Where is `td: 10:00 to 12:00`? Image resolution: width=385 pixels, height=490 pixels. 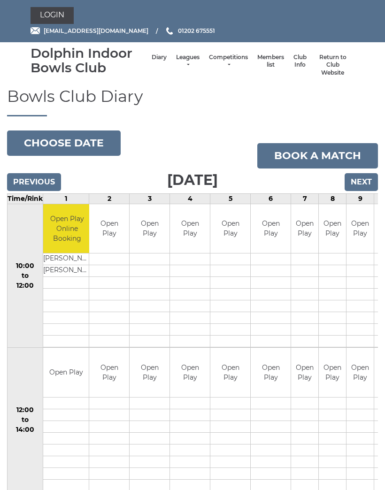 td: 10:00 to 12:00 is located at coordinates (25, 275).